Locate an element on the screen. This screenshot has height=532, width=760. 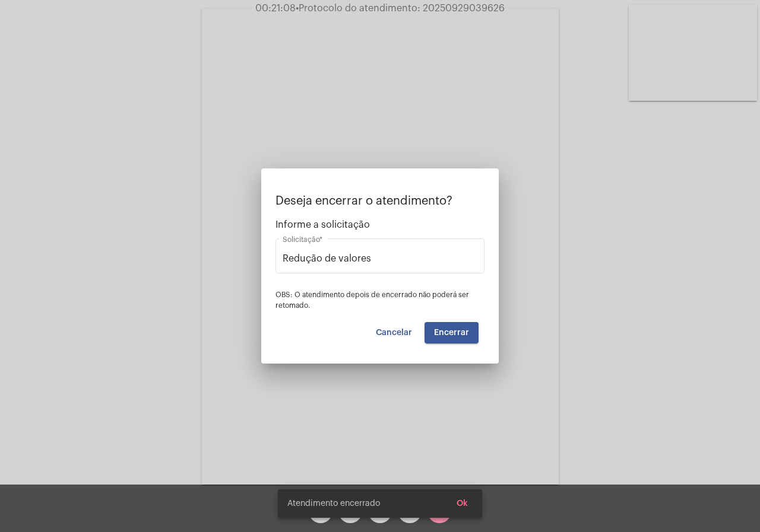
button: Encerrar is located at coordinates (451, 333).